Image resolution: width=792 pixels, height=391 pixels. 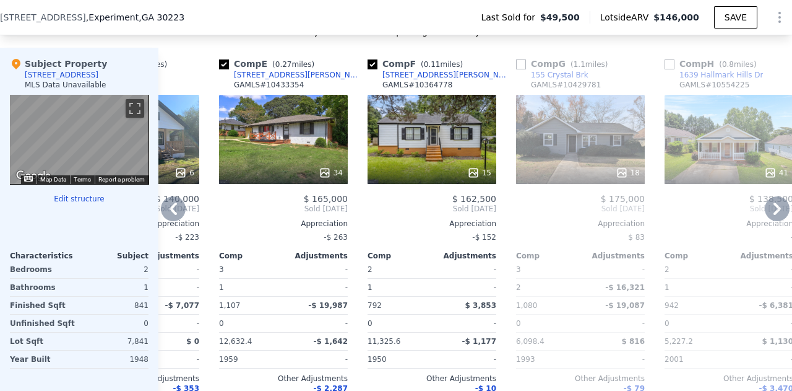 What do you see at coordinates (417, 85) in the screenshot?
I see `div: GAMLS # 10364778` at bounding box center [417, 85].